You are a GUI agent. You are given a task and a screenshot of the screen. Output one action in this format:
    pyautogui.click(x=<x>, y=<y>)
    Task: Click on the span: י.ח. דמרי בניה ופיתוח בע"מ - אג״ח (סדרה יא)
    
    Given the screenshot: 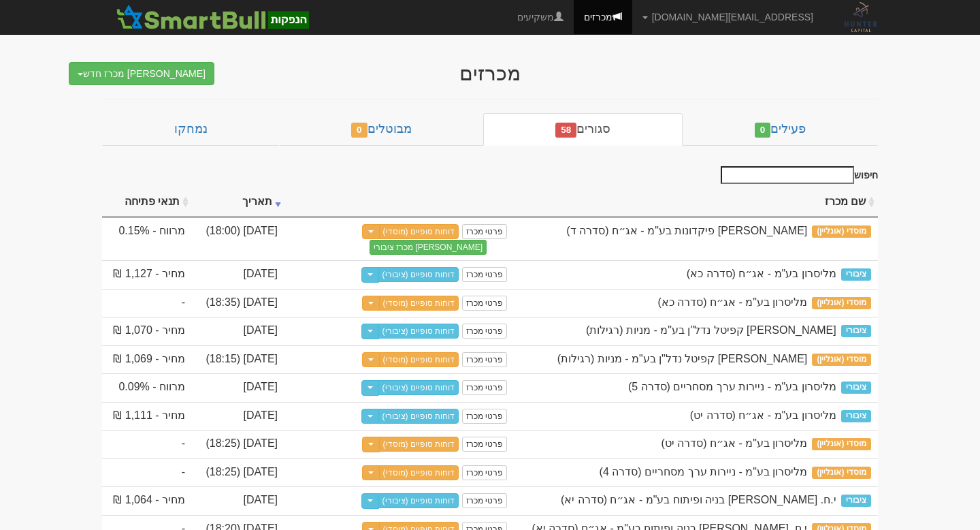 What is the action you would take?
    pyautogui.click(x=699, y=499)
    